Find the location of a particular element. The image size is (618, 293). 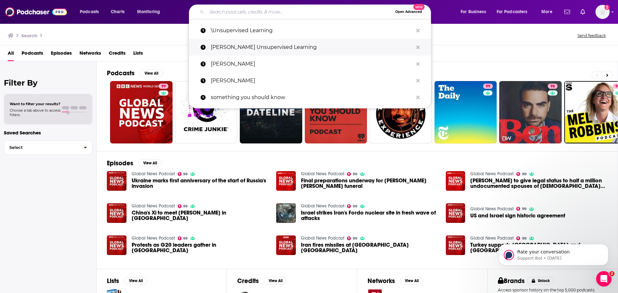

a: Israel strikes Iran's Fordo nuclear site in fresh wave of attacks is located at coordinates (286, 213).